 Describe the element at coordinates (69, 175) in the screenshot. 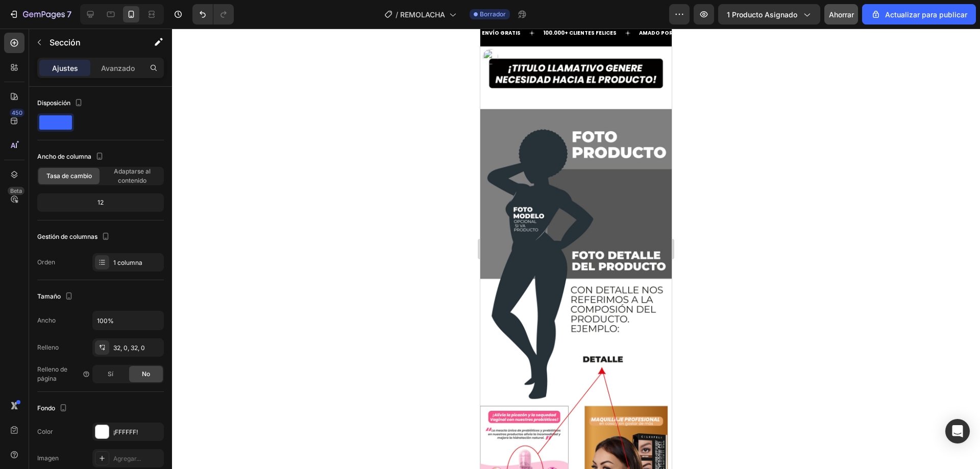

I see `font: Tasa de cambio` at that location.